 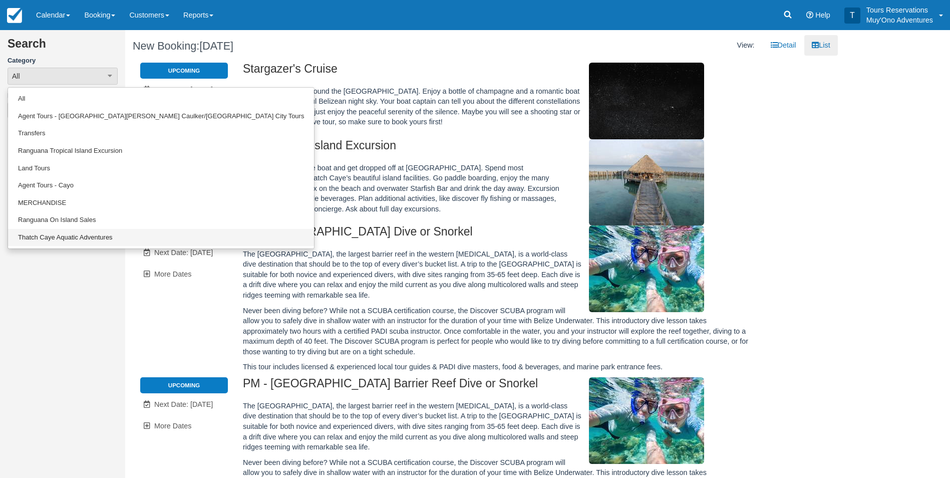 What do you see at coordinates (161, 151) in the screenshot?
I see `a: Ranguana Tropical Island Excursion` at bounding box center [161, 151].